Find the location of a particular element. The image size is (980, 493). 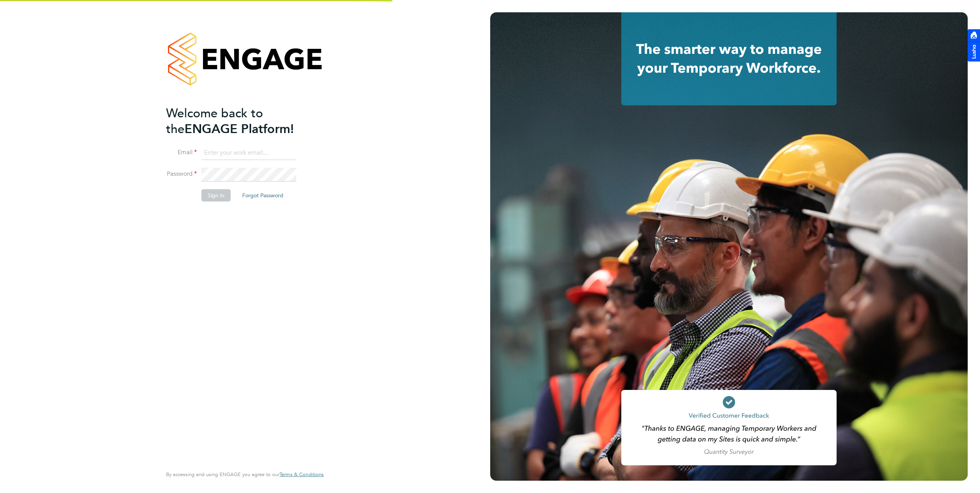

button: Forgot Password is located at coordinates (262, 195).